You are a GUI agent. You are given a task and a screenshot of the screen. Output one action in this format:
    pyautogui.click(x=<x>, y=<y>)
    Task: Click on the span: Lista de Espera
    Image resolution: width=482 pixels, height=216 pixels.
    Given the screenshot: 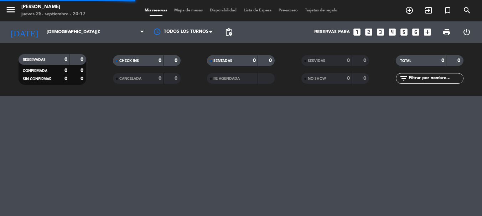 What is the action you would take?
    pyautogui.click(x=257, y=10)
    